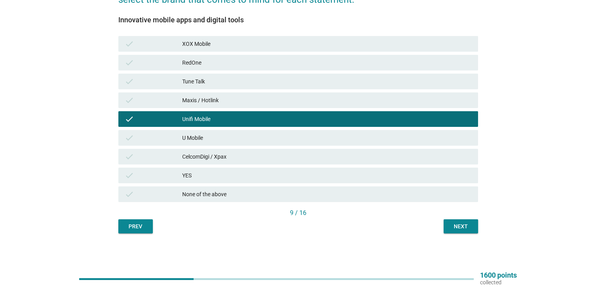 This screenshot has height=289, width=596. What do you see at coordinates (298, 213) in the screenshot?
I see `div: 9 / 16` at bounding box center [298, 213].